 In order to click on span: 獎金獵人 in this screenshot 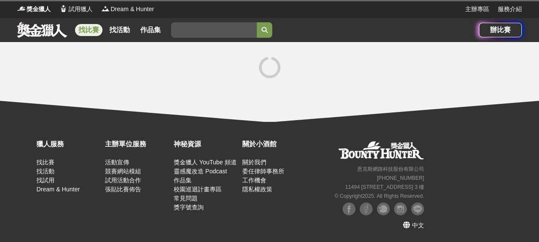, I will do `click(39, 9)`.